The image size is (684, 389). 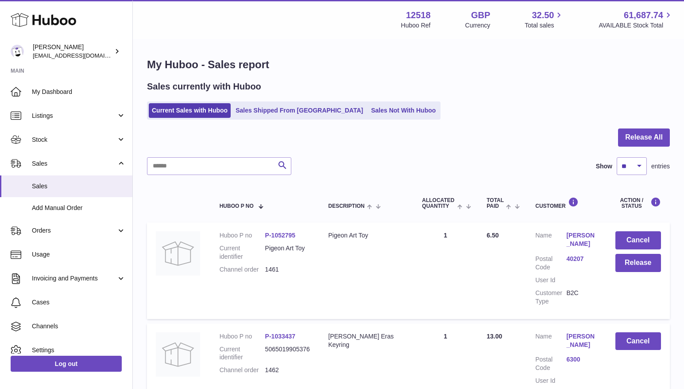 What do you see at coordinates (79, 350) in the screenshot?
I see `span: Settings` at bounding box center [79, 350].